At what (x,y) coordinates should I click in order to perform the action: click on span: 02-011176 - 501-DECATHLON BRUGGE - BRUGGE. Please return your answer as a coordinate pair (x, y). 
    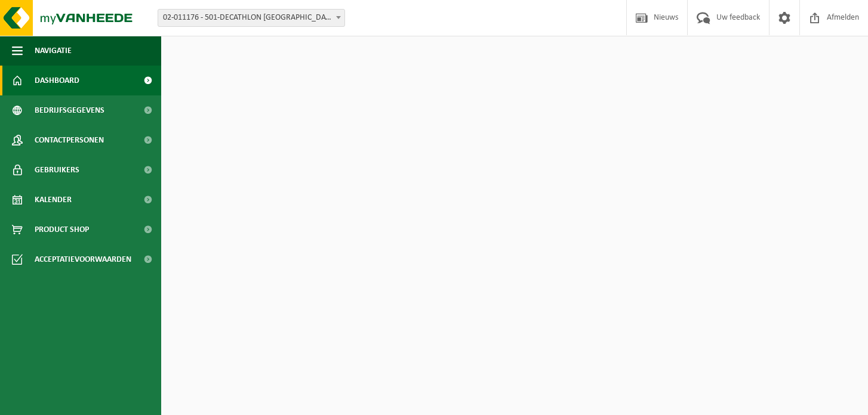
    Looking at the image, I should click on (251, 18).